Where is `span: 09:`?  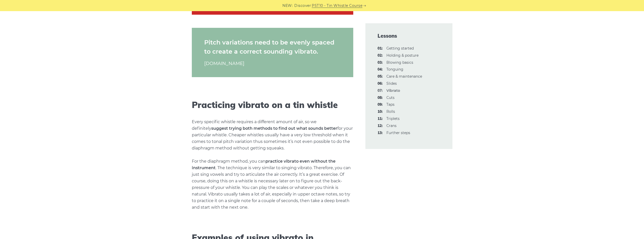
span: 09: is located at coordinates (380, 104).